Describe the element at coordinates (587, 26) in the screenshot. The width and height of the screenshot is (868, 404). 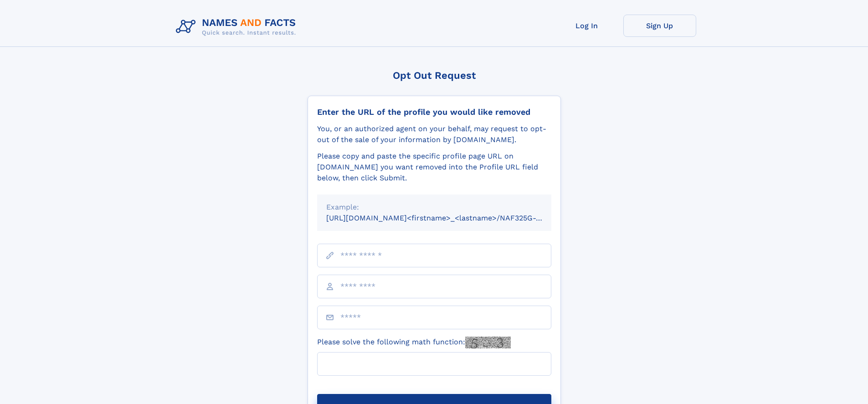
I see `a: Log In` at that location.